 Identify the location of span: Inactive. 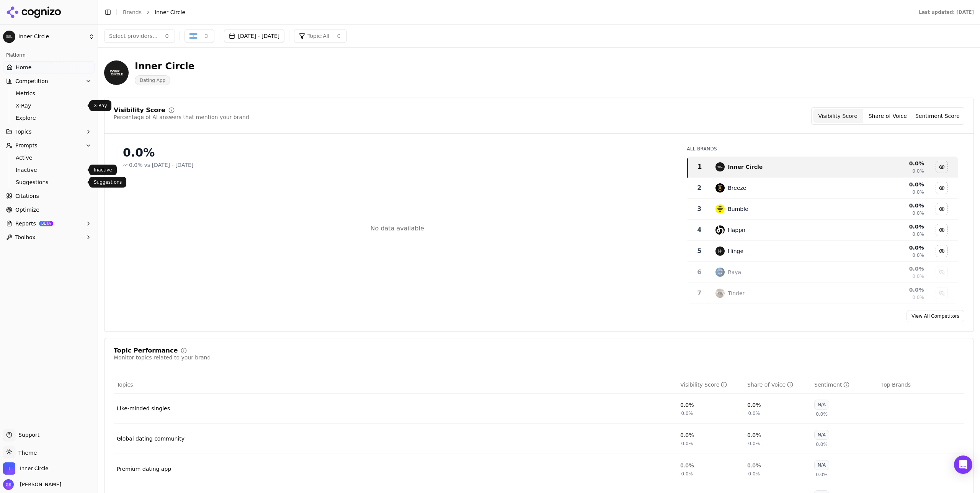
(49, 170).